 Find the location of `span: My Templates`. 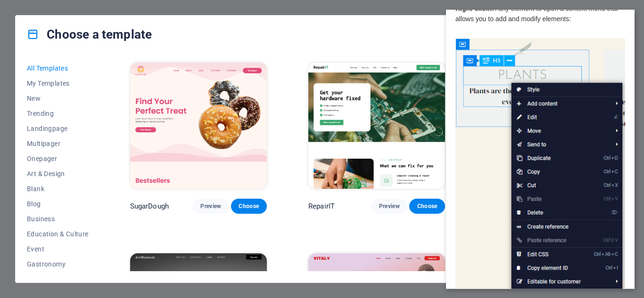

span: My Templates is located at coordinates (57, 83).